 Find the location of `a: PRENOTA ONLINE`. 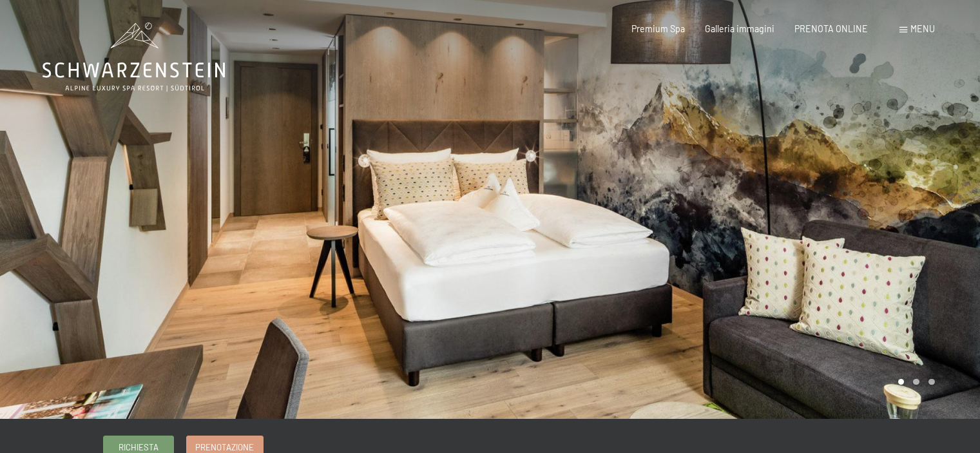

a: PRENOTA ONLINE is located at coordinates (831, 29).